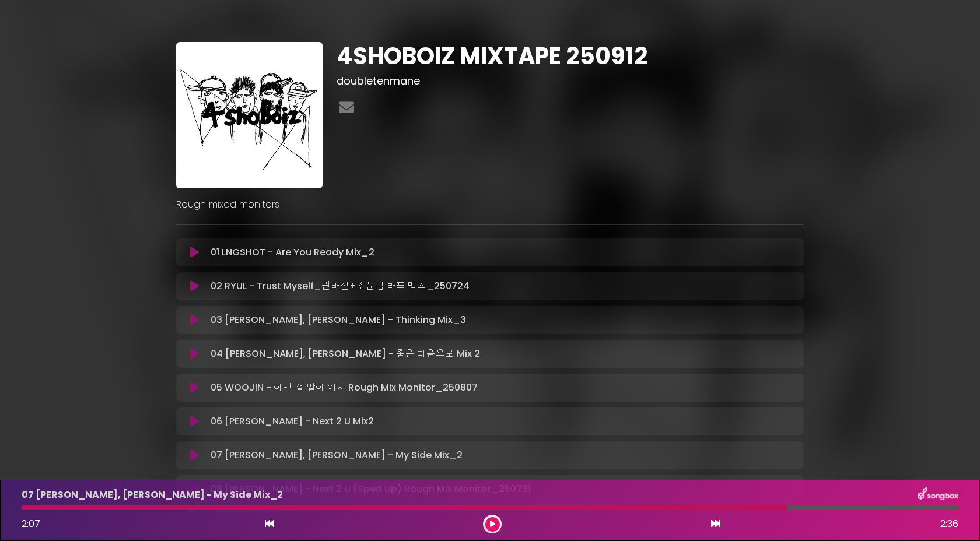 The image size is (980, 541). What do you see at coordinates (570, 81) in the screenshot?
I see `h3: doubletenmane` at bounding box center [570, 81].